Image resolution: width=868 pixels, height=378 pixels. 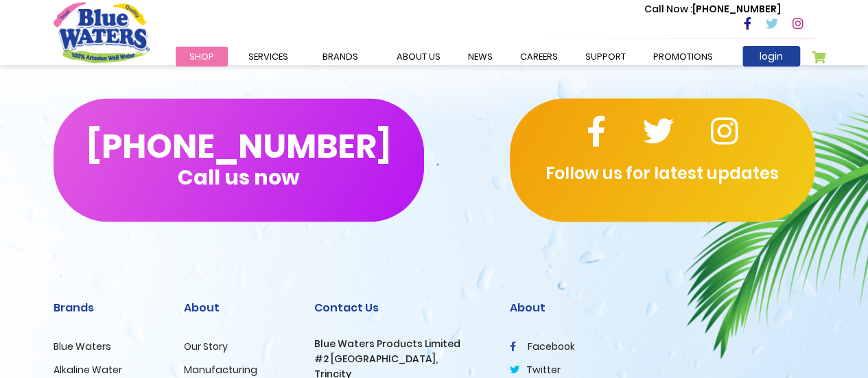 I want to click on span: Shop, so click(x=202, y=56).